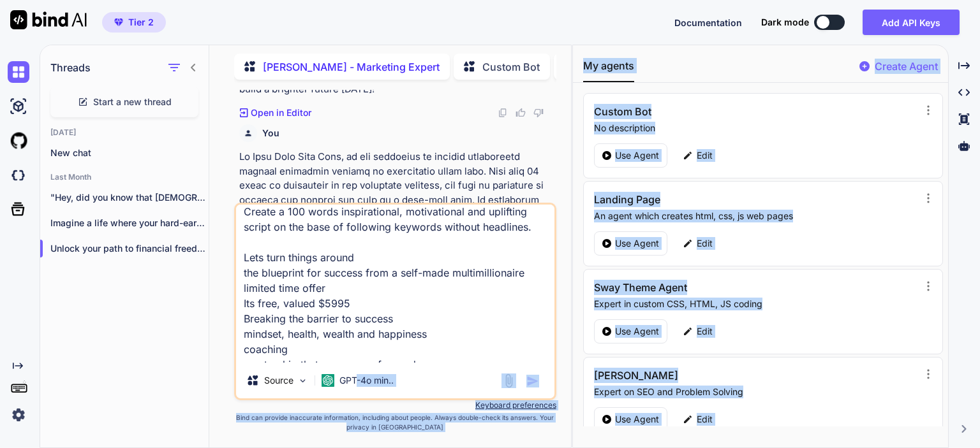 This screenshot has height=448, width=980. Describe the element at coordinates (124, 178) in the screenshot. I see `h2: Last Month` at that location.